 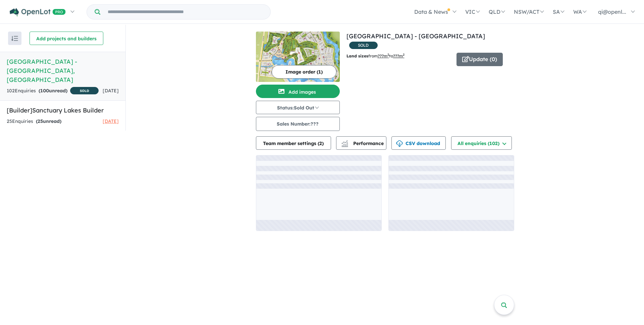 What do you see at coordinates (63, 110) in the screenshot?
I see `h5: [Builder] Sanctuary Lakes Builder` at bounding box center [63, 110].